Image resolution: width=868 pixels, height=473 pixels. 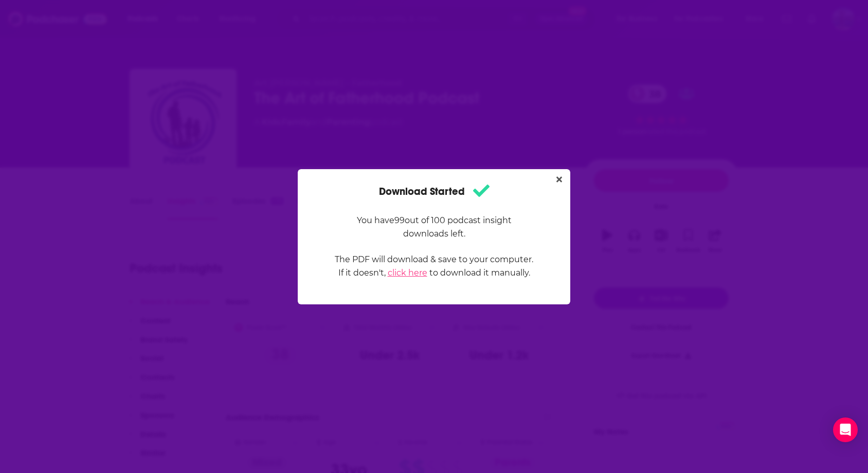 I want to click on p: You have 99 out of 100 podcast insight downloads left., so click(x=434, y=227).